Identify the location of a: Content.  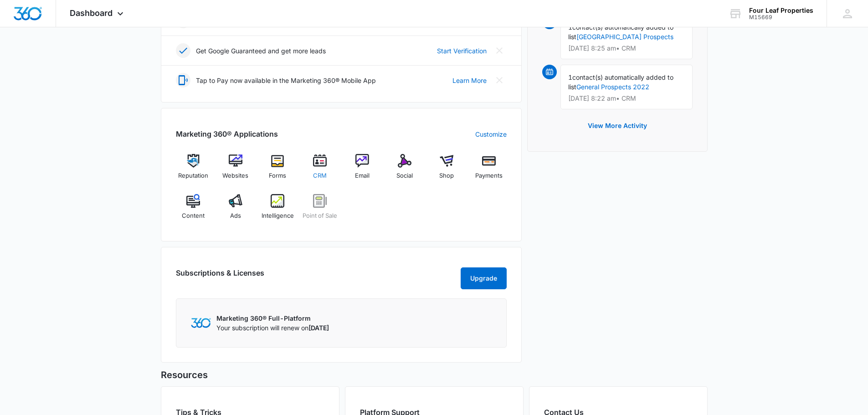
(193, 210).